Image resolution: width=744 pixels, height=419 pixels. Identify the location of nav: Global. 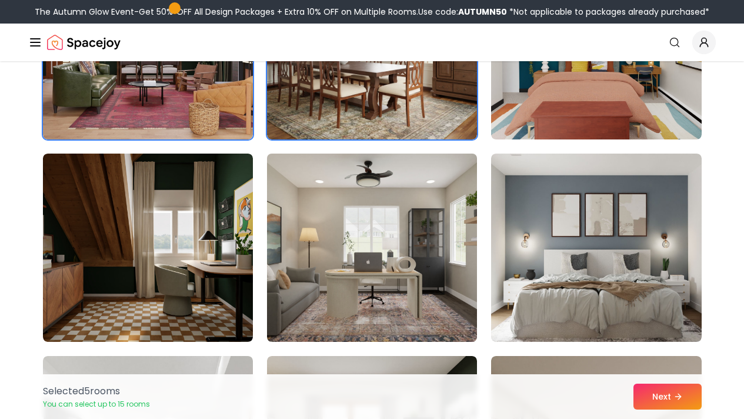
(372, 42).